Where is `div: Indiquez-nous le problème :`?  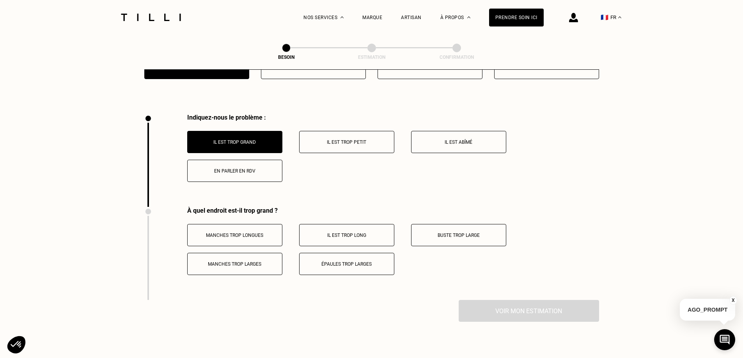
div: Indiquez-nous le problème : is located at coordinates (393, 117).